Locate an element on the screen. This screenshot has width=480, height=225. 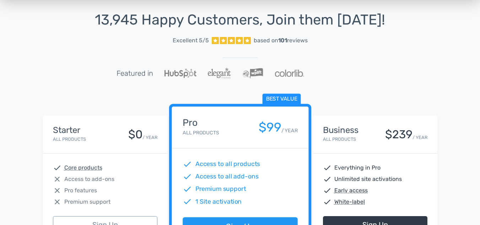
div: $99 is located at coordinates (270, 127).